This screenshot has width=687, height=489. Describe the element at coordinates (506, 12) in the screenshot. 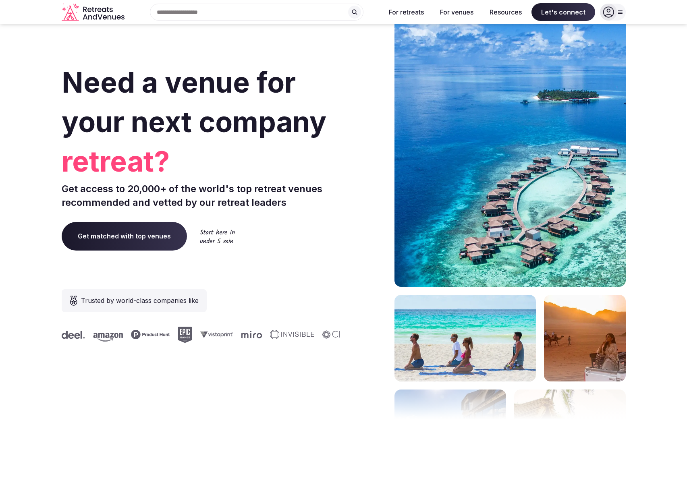

I see `button: Resources` at that location.